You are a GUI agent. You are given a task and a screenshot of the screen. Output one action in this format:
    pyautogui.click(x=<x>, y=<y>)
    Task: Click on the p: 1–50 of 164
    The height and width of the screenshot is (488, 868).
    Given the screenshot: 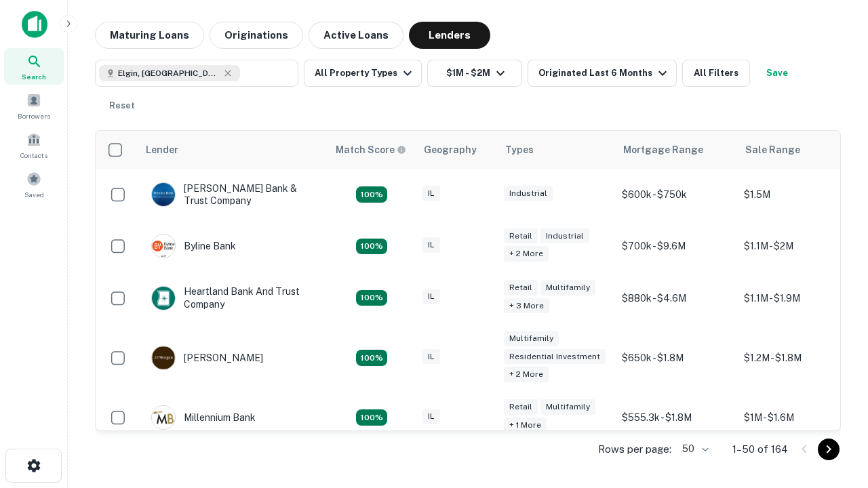 What is the action you would take?
    pyautogui.click(x=760, y=449)
    